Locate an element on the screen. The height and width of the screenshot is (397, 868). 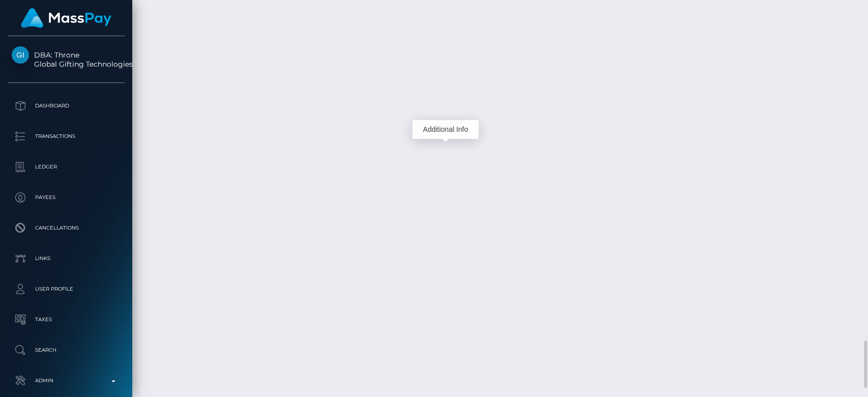
p: Dashboard is located at coordinates (66, 106).